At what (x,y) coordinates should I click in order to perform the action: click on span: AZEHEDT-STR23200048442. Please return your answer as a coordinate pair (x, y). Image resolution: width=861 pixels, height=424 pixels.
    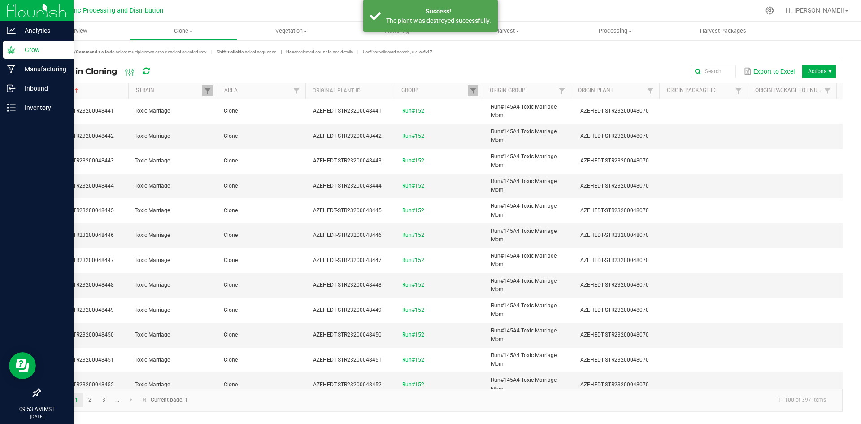
    Looking at the image, I should click on (347, 136).